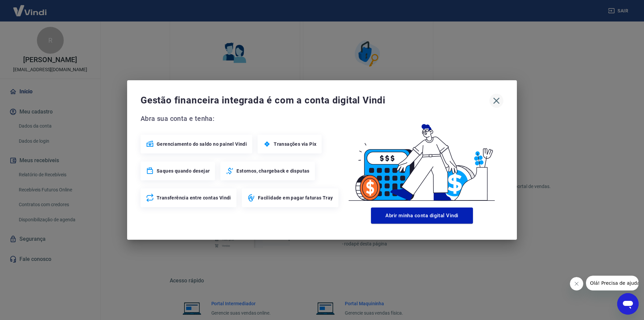 Image resolution: width=644 pixels, height=320 pixels. Describe the element at coordinates (295, 198) in the screenshot. I see `span: Facilidade em pagar faturas Tray` at that location.